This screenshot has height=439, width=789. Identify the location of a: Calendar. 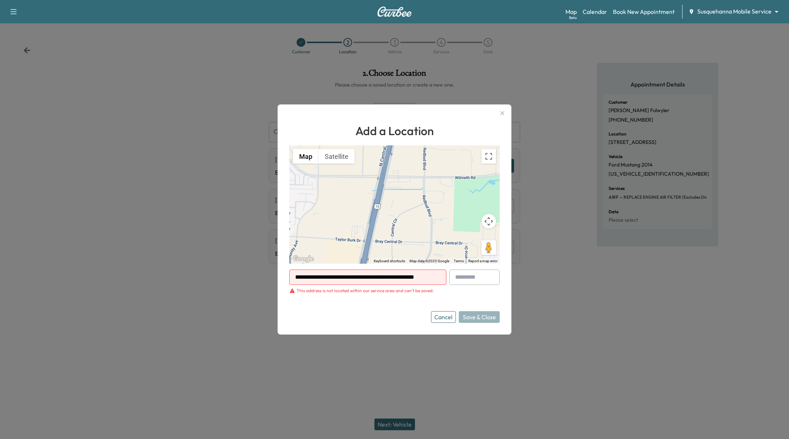
(595, 12).